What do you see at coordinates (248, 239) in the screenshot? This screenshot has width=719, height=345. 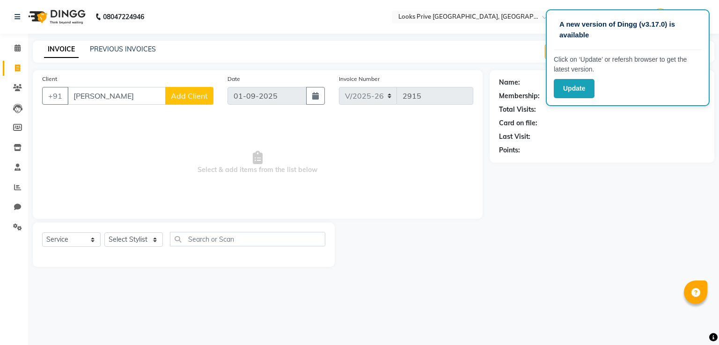 I see `input: Search or Scan` at bounding box center [248, 239].